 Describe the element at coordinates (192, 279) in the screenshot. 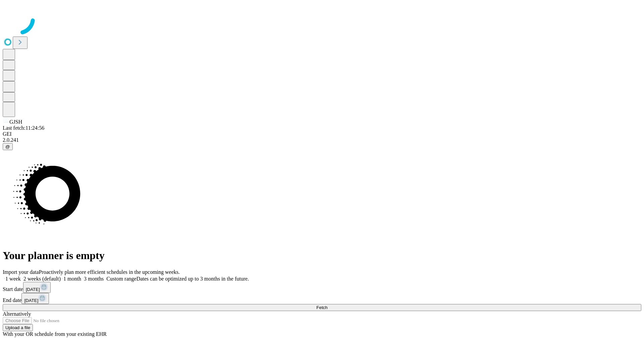

I see `span: Dates can be optimized up to 3 months in the future.` at that location.